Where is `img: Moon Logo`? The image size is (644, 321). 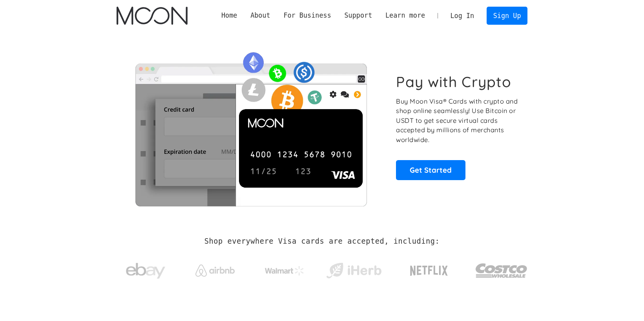
img: Moon Logo is located at coordinates (152, 16).